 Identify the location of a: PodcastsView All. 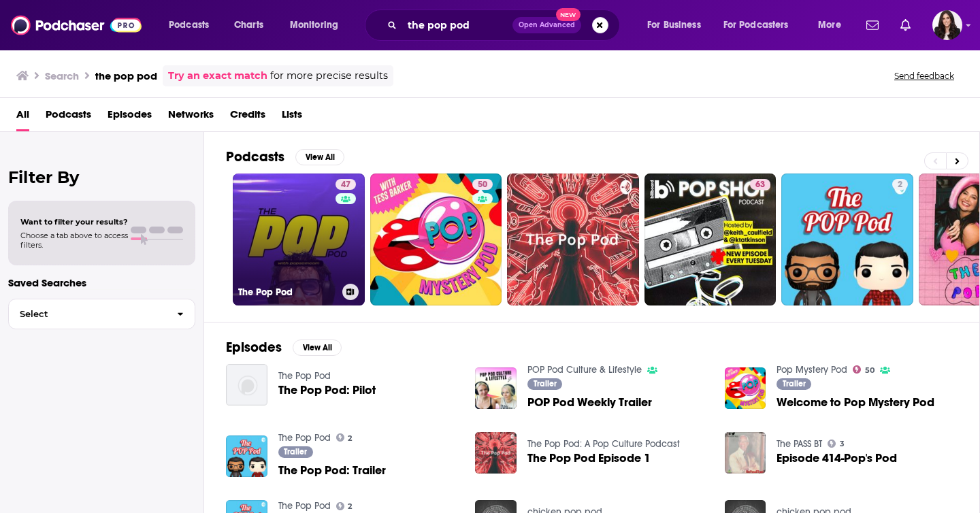
(285, 157).